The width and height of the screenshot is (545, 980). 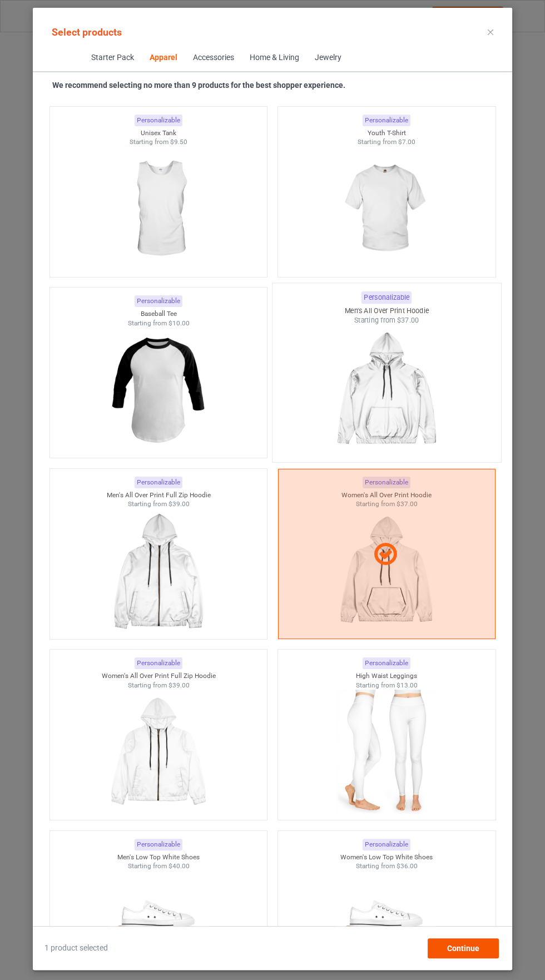 I want to click on div: Men's All Over Print Full Zip Hoodie, so click(x=159, y=495).